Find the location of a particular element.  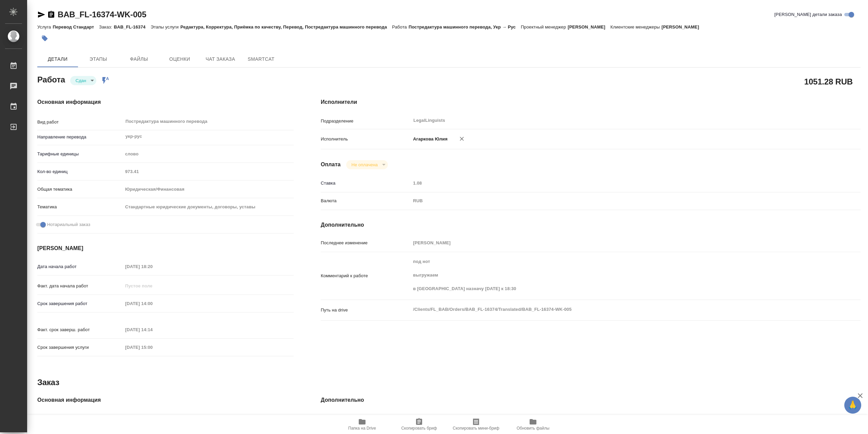

h2: Работа is located at coordinates (51, 79).